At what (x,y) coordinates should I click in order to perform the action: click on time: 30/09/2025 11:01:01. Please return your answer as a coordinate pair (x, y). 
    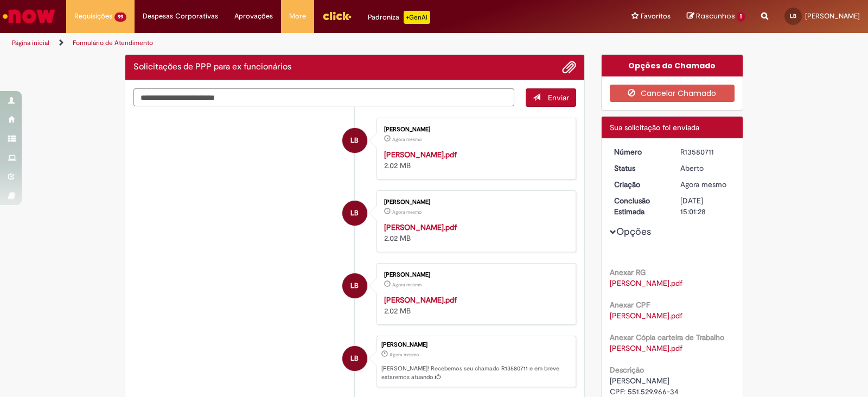
    Looking at the image, I should click on (407, 139).